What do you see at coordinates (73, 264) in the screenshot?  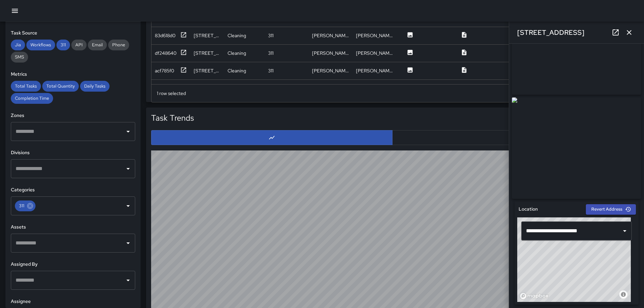 I see `h6: Assigned By` at bounding box center [73, 264].